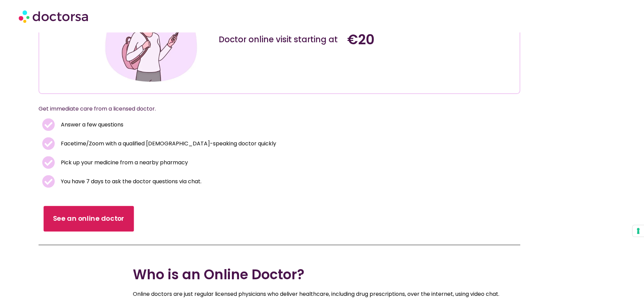 Image resolution: width=644 pixels, height=308 pixels. I want to click on p: Online doctors are just regular licensed physicians who deliver healthcare, including drug prescr..., so click(322, 294).